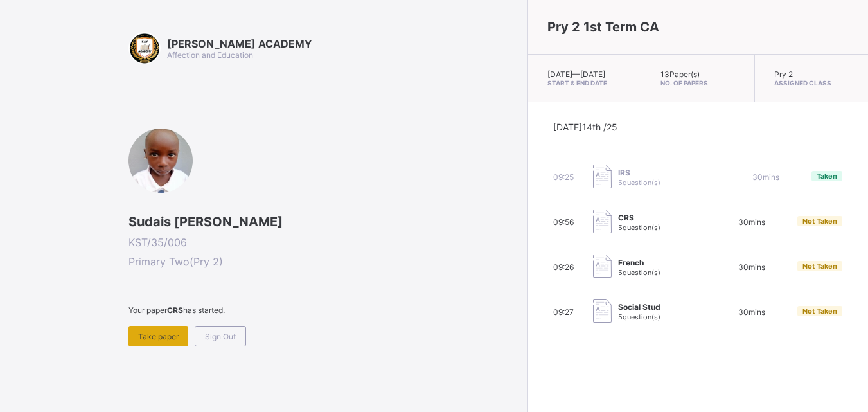 The width and height of the screenshot is (868, 412). I want to click on span: 13 Paper(s), so click(680, 74).